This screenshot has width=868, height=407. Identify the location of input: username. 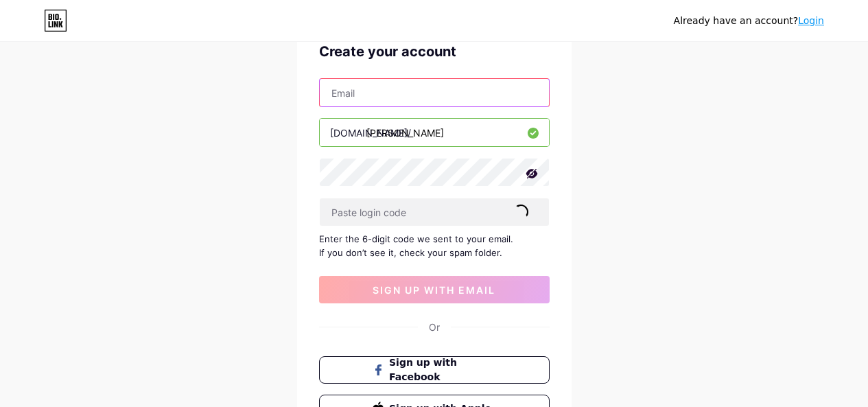
(435, 133).